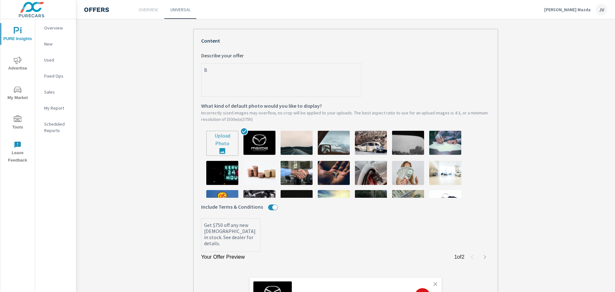 The width and height of the screenshot is (615, 292). I want to click on div: nav menu, so click(18, 93).